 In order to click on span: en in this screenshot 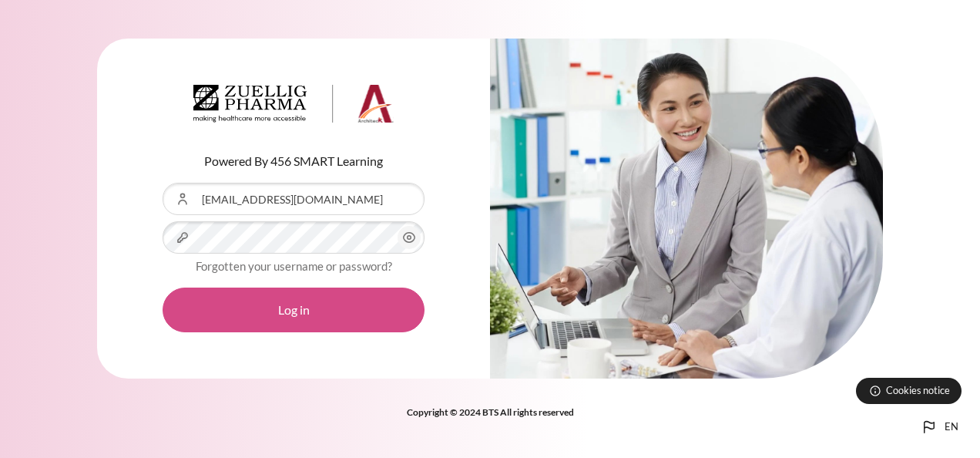, I will do `click(951, 427)`.